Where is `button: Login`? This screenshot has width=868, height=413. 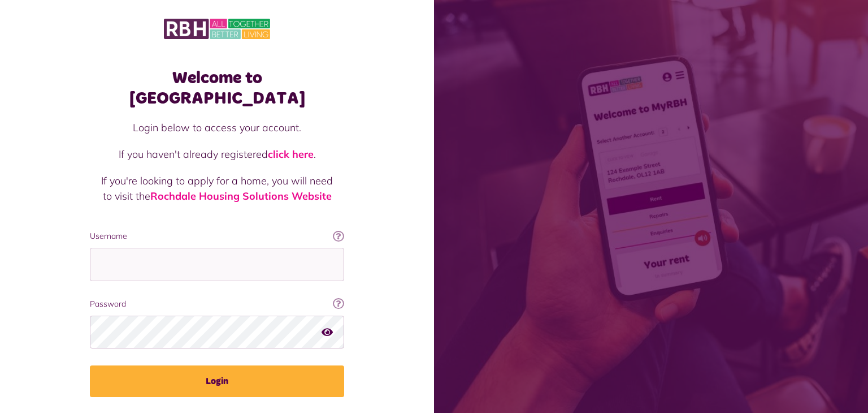 button: Login is located at coordinates (217, 381).